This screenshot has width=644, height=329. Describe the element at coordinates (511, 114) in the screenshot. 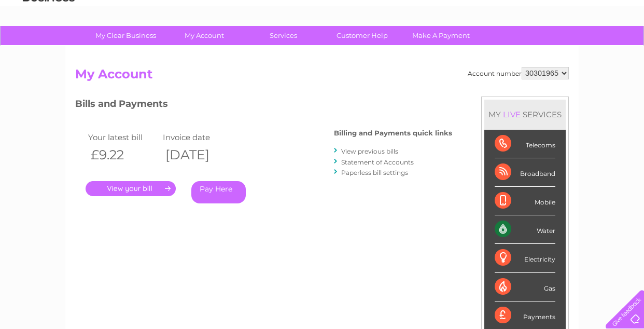

I see `div: LIVE` at that location.